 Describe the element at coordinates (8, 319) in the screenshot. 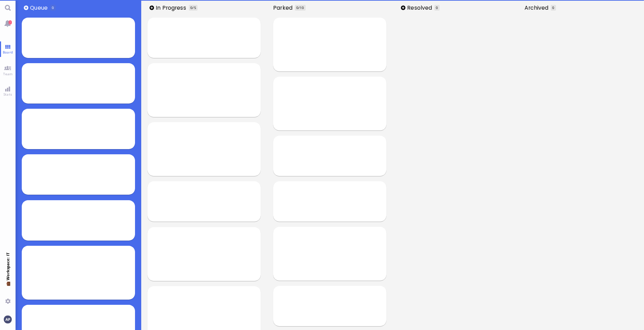

I see `img: You` at that location.